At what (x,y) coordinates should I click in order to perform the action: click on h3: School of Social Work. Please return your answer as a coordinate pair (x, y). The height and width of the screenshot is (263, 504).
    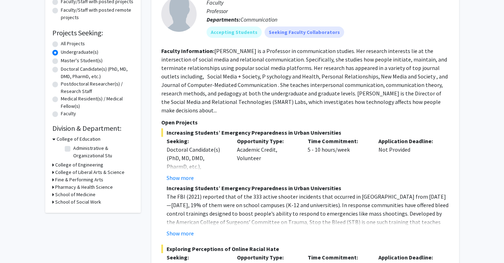
    Looking at the image, I should click on (78, 202).